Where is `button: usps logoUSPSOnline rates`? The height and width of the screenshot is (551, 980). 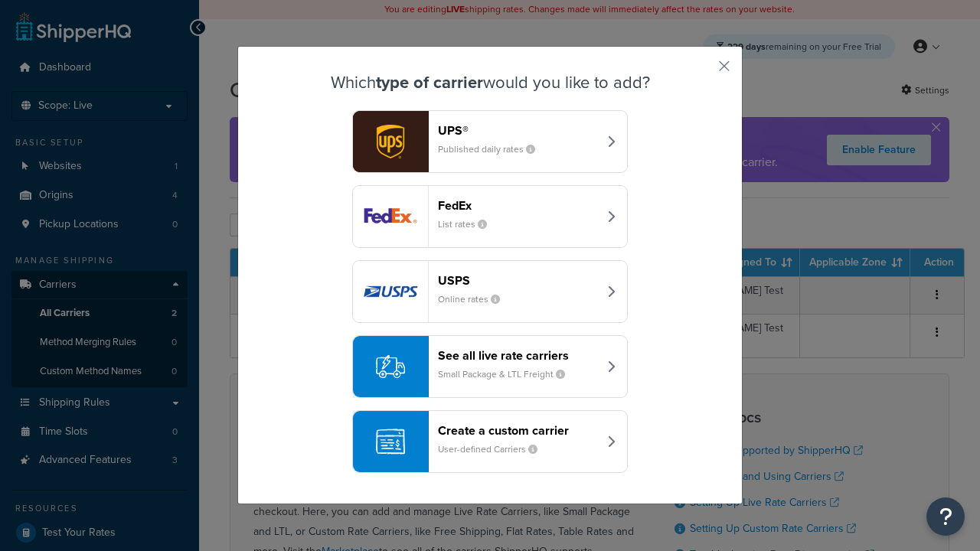 button: usps logoUSPSOnline rates is located at coordinates (490, 291).